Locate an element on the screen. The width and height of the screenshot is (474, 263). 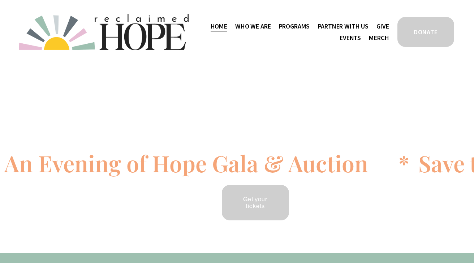
a: DONATE is located at coordinates (426, 32).